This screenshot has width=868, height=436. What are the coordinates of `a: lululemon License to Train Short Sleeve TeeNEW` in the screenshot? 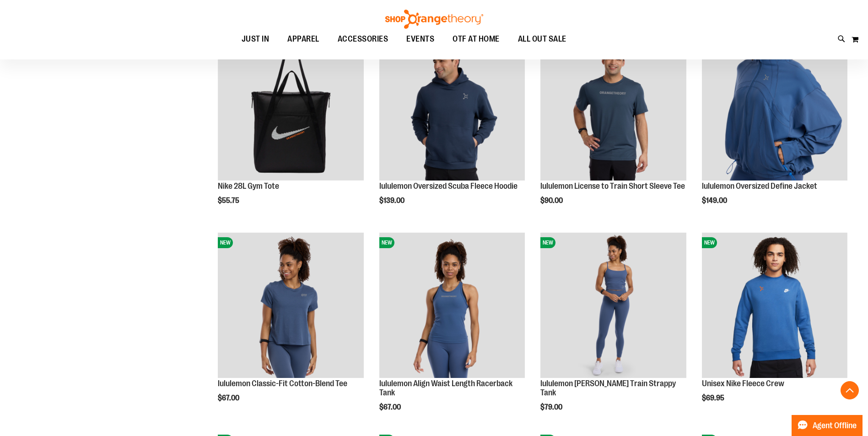 It's located at (613, 108).